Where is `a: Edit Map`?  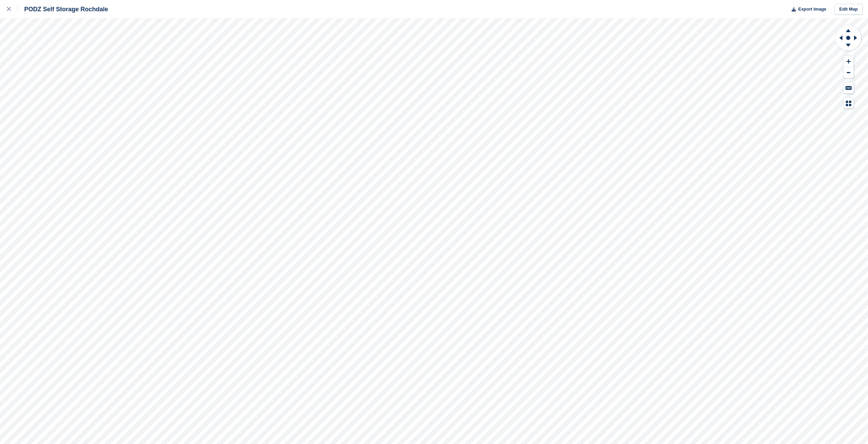
a: Edit Map is located at coordinates (849, 9).